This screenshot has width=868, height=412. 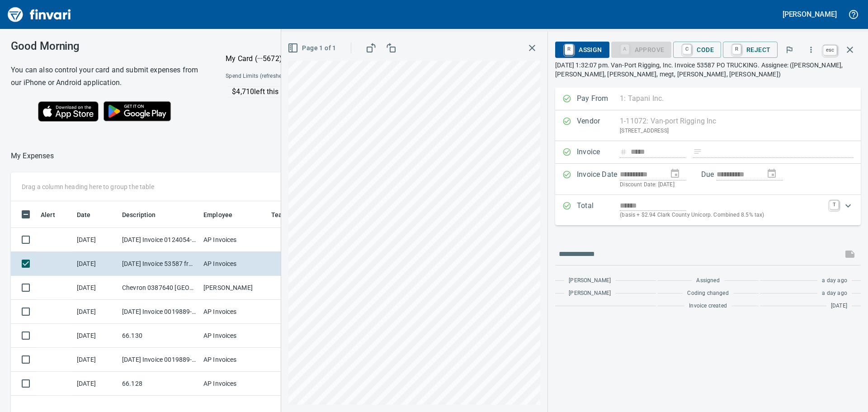 What do you see at coordinates (697, 50) in the screenshot?
I see `button: CCode` at bounding box center [697, 50].